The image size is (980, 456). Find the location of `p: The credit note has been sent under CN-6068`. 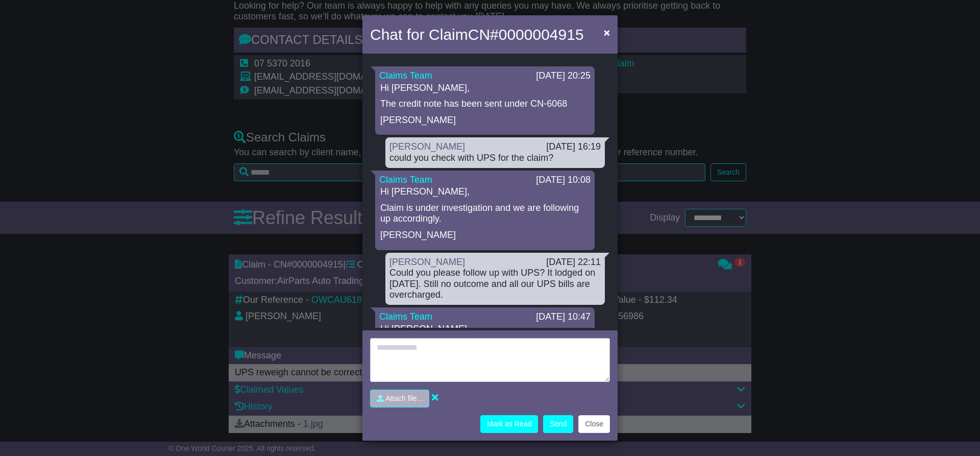

p: The credit note has been sent under CN-6068 is located at coordinates (485, 104).